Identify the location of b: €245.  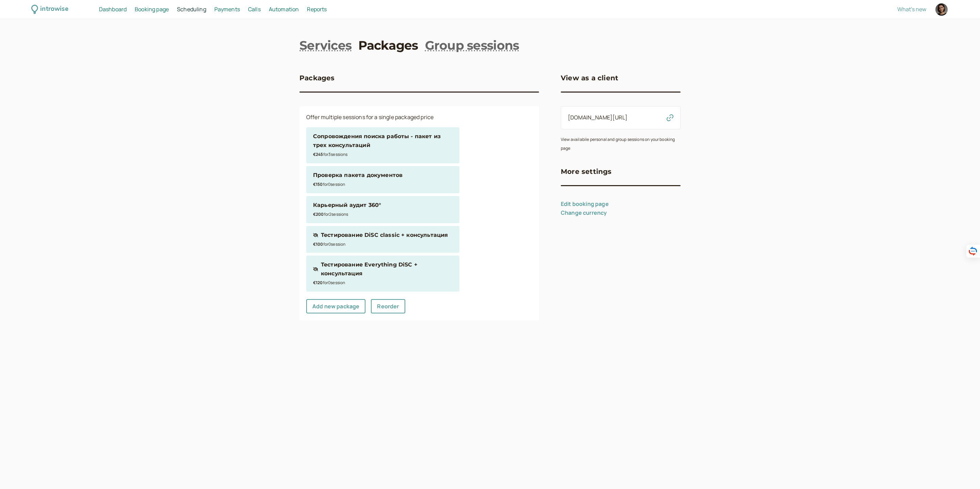
(318, 154).